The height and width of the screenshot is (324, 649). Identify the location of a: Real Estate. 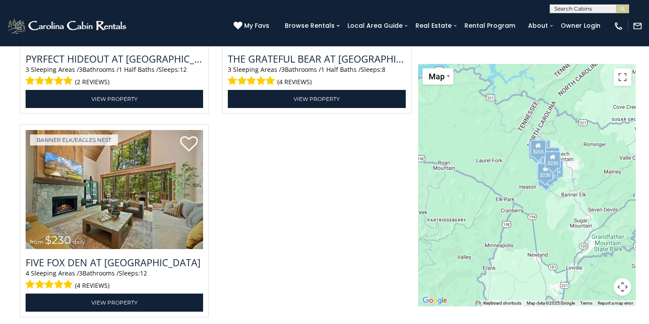
(433, 26).